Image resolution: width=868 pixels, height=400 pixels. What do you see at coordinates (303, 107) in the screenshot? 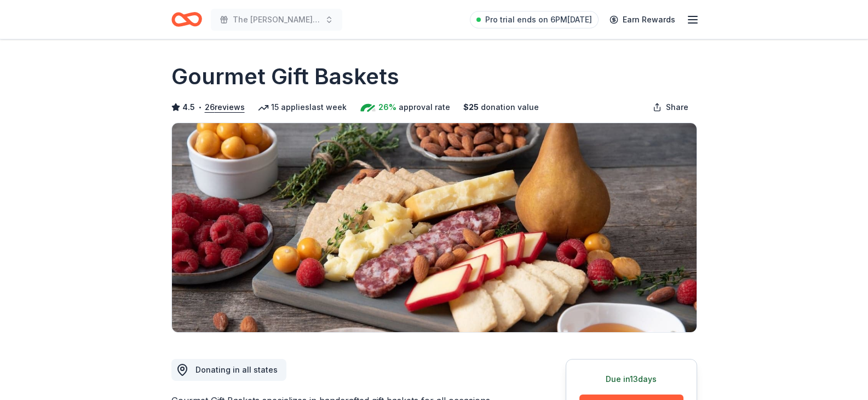
I see `div: 15 applies last week` at bounding box center [303, 107].